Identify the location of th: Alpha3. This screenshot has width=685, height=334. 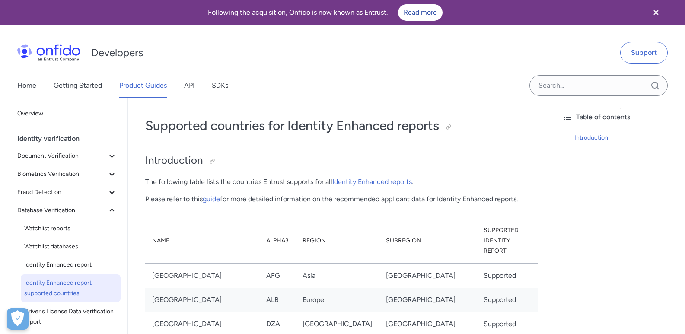
(277, 241).